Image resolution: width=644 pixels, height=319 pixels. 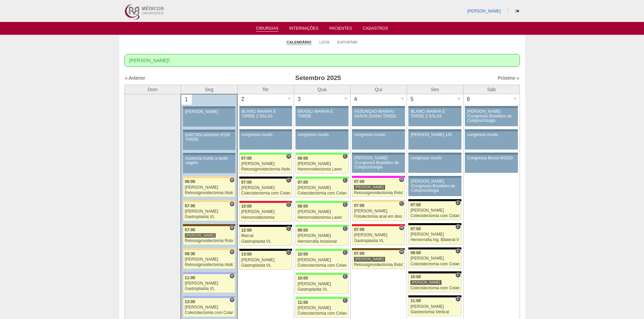 I want to click on th: Ter, so click(x=265, y=89).